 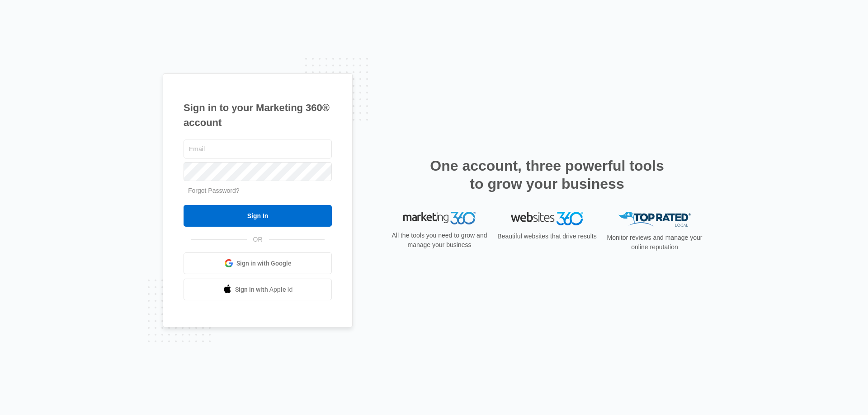 What do you see at coordinates (257, 216) in the screenshot?
I see `input: Sign In` at bounding box center [257, 216].